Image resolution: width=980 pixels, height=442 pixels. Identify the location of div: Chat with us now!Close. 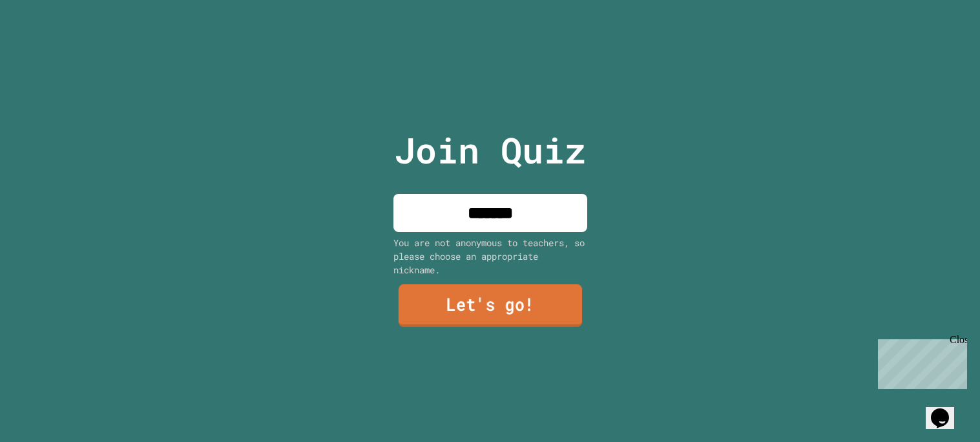
(47, 43).